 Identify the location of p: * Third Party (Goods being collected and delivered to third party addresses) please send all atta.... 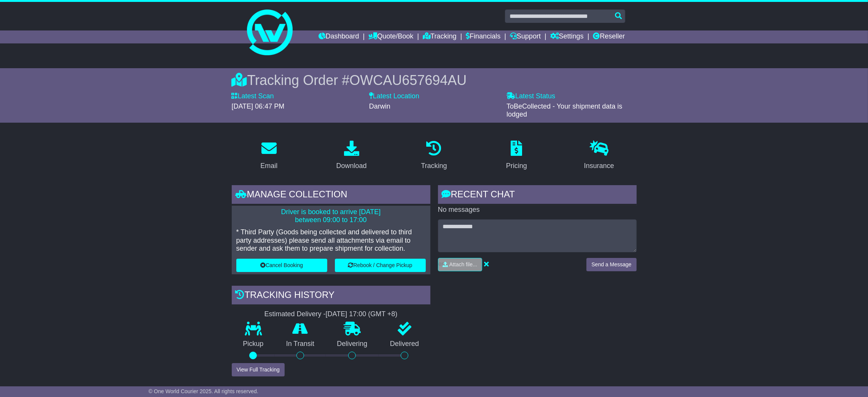
(331, 241).